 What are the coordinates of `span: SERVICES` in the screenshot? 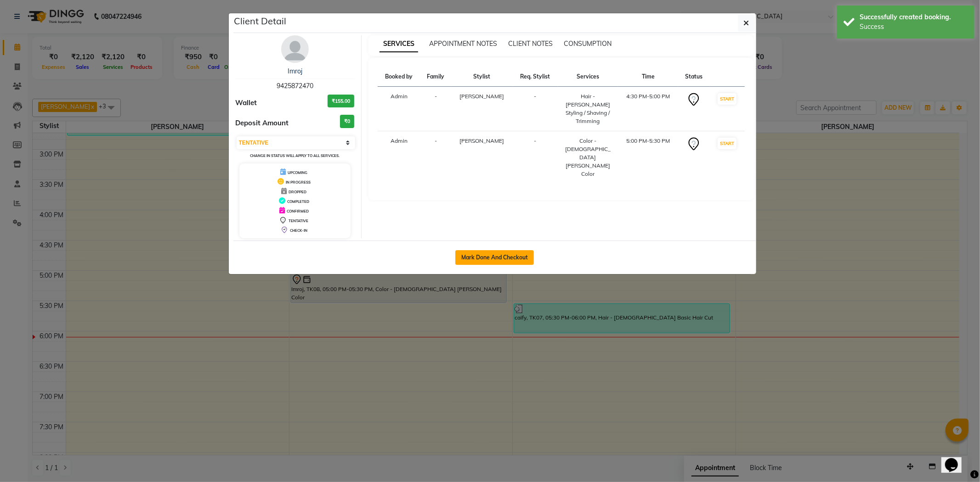 It's located at (399, 44).